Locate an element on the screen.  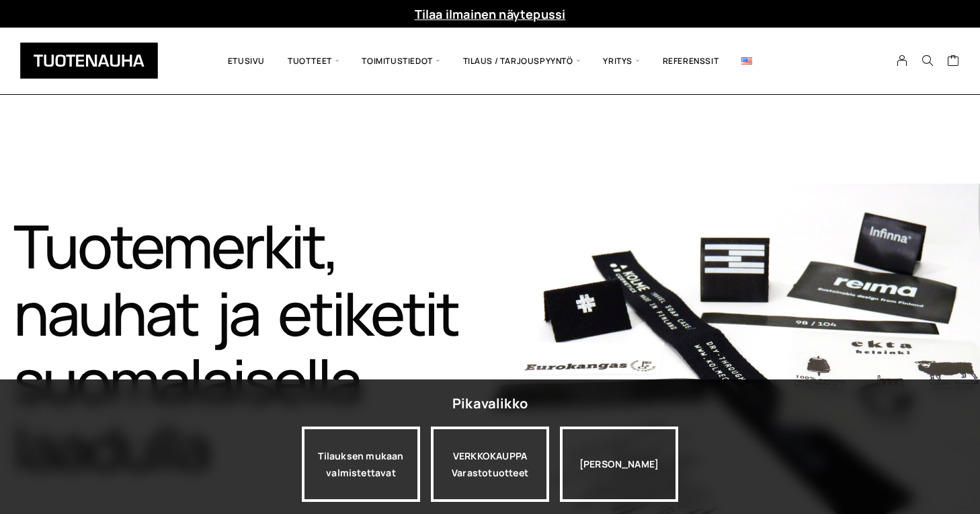
span: Tuotteet is located at coordinates (313, 60).